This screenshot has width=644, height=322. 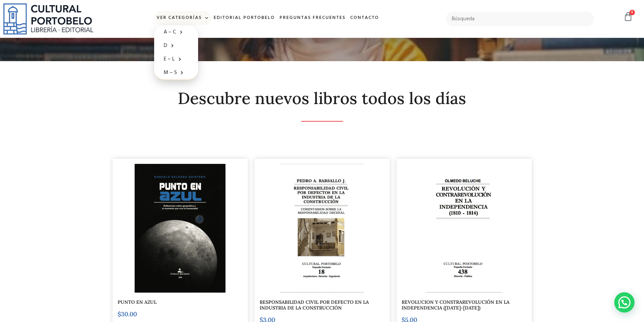 I want to click on a: A – C, so click(x=176, y=32).